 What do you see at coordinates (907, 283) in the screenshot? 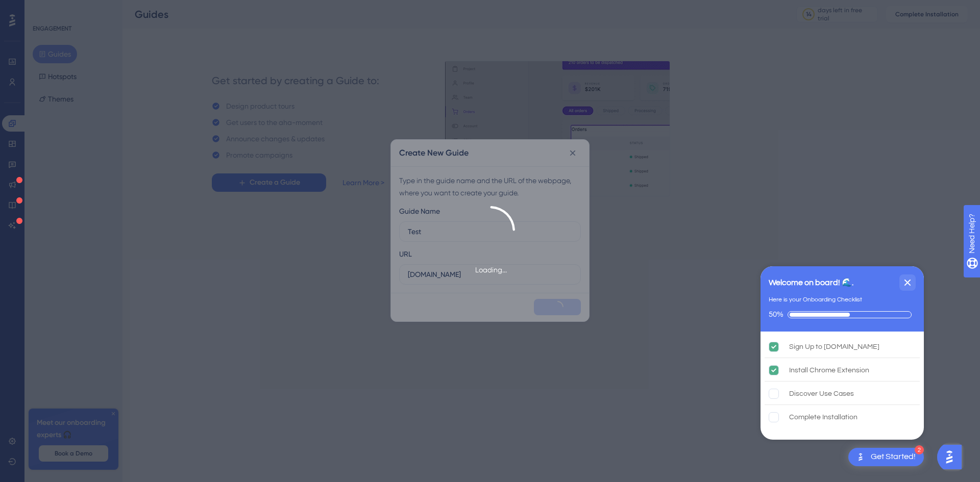
I see `div: Close Checklist` at bounding box center [907, 283].